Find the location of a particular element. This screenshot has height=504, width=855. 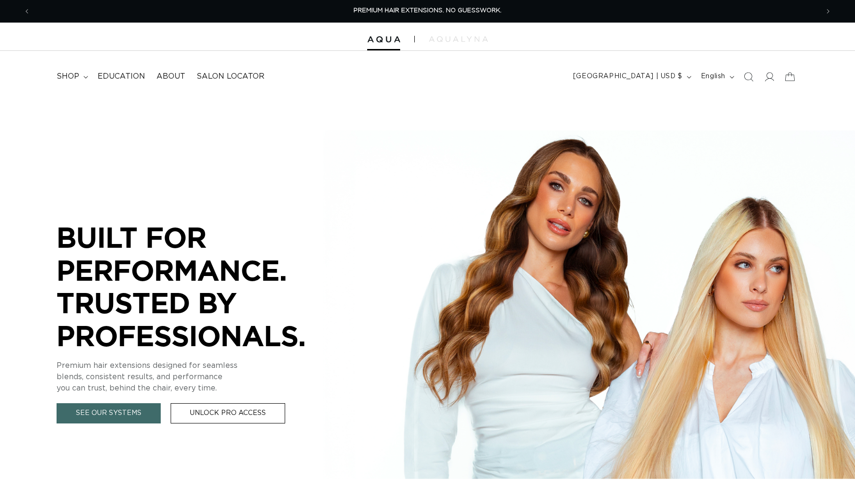

span: English is located at coordinates (713, 76).